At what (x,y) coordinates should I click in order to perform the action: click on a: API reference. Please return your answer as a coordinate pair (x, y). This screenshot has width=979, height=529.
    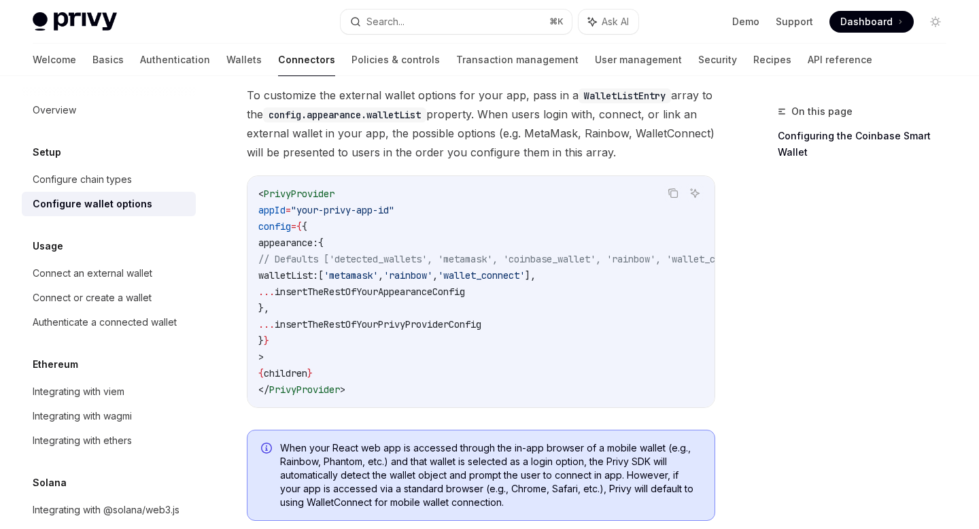
    Looking at the image, I should click on (840, 60).